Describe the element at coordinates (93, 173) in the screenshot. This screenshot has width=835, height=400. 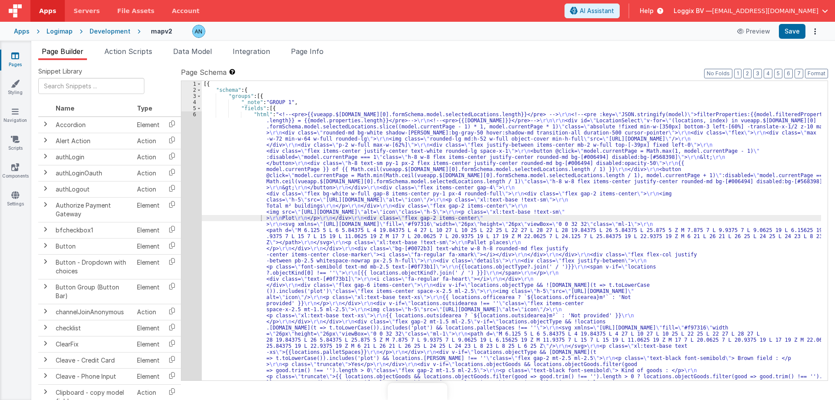
I see `td: authLoginOauth` at that location.